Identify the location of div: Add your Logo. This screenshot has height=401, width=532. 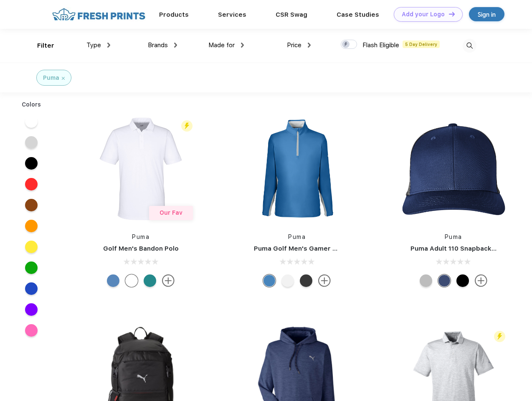
(423, 14).